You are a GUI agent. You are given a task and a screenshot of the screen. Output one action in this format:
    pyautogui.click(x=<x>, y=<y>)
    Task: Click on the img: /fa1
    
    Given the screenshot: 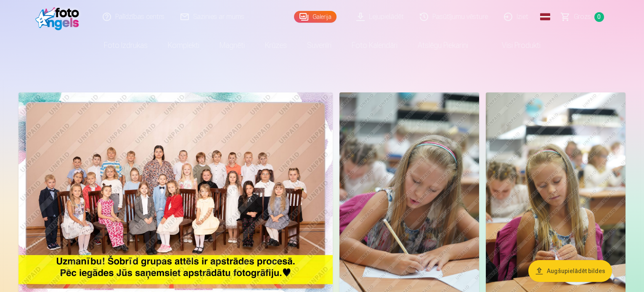 What is the action you would take?
    pyautogui.click(x=59, y=17)
    